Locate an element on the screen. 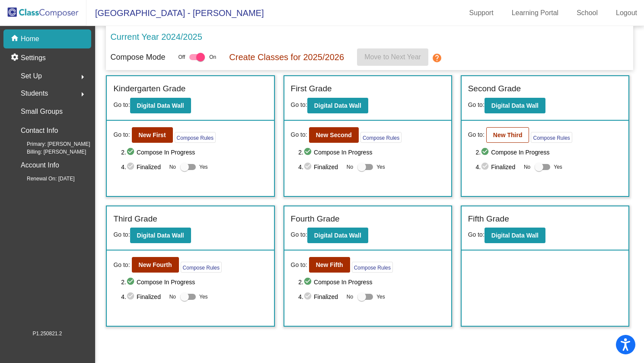 The image size is (644, 363). b: New First is located at coordinates (152, 135).